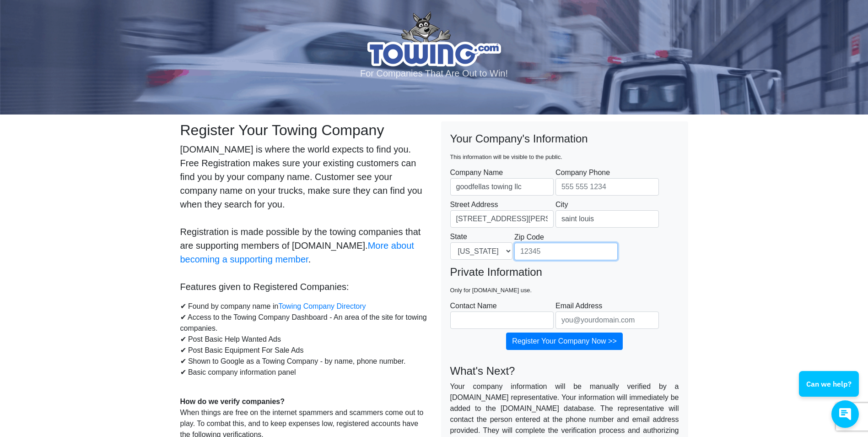 The height and width of the screenshot is (437, 868). I want to click on label: Street Address, so click(502, 213).